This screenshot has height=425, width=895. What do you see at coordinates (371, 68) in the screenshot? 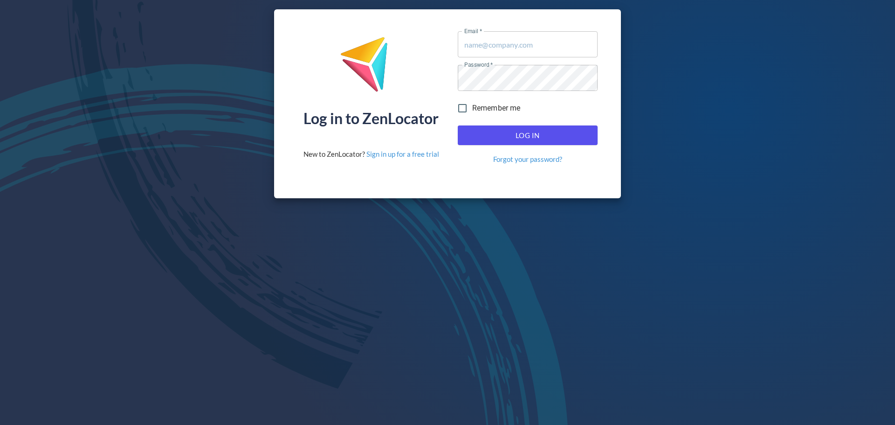
I see `img: ZenLocator` at bounding box center [371, 68].